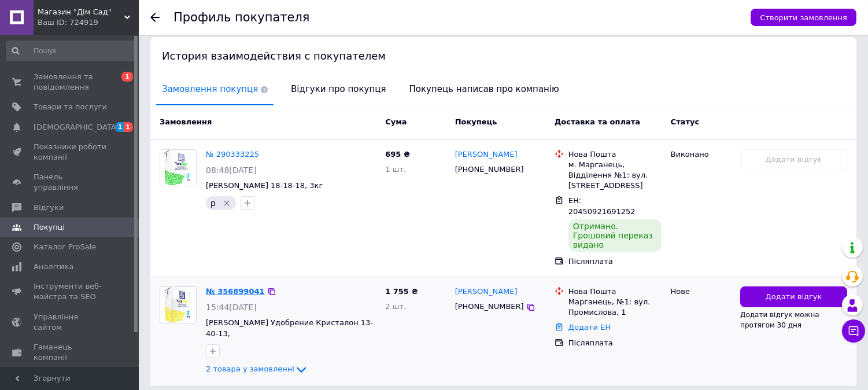 The image size is (868, 390). What do you see at coordinates (402, 291) in the screenshot?
I see `span: 1 755 ₴` at bounding box center [402, 291].